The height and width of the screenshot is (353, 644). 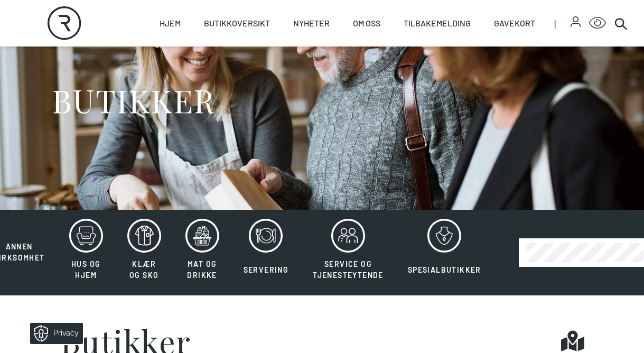 What do you see at coordinates (133, 99) in the screenshot?
I see `h1: BUTIKKER` at bounding box center [133, 99].